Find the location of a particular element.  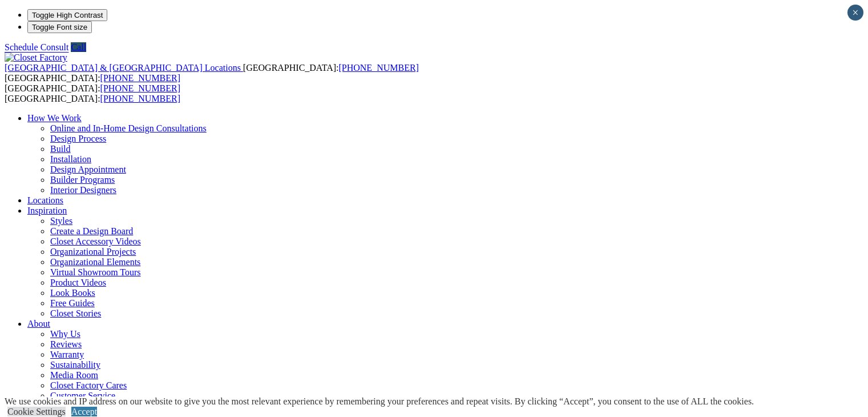

a: Cookie Settings is located at coordinates (36, 411).